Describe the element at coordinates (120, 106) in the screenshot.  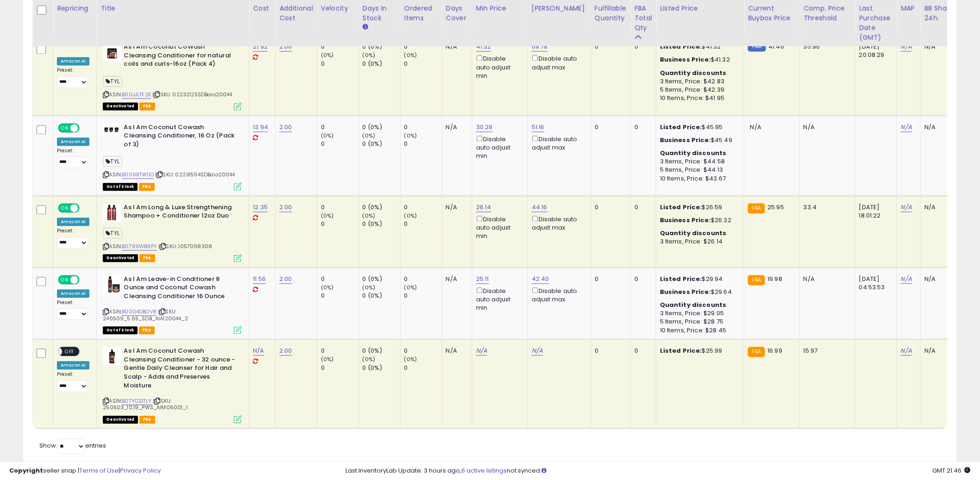
I see `span: All listings that are unavailable for purchase on Amazon for any reason other than out-of-stock` at that location.